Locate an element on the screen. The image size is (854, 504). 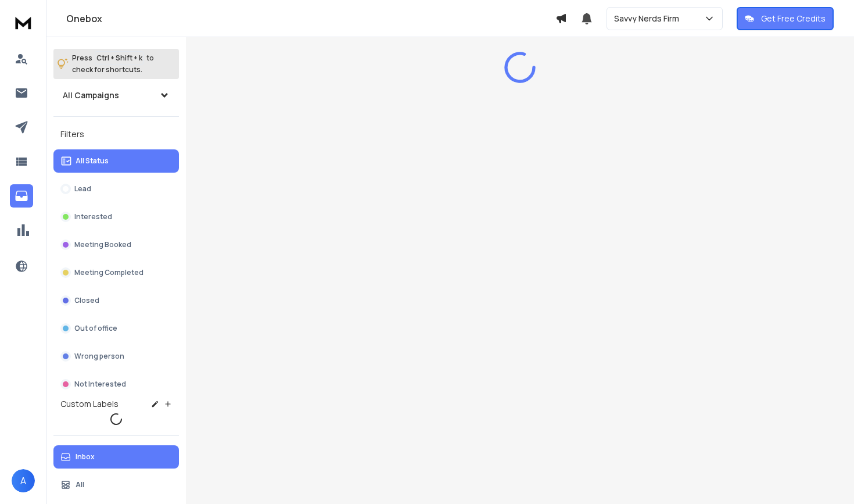
span: A is located at coordinates (23, 480).